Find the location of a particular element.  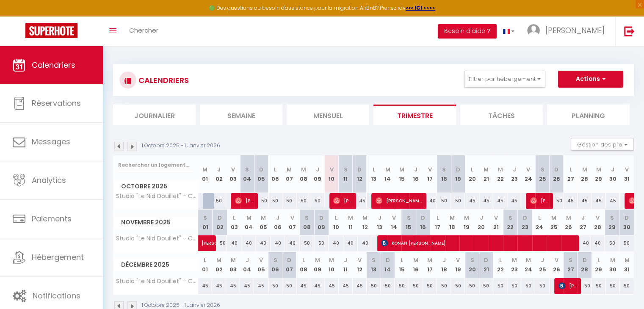

input: Rechercher un logement... is located at coordinates (155, 165).